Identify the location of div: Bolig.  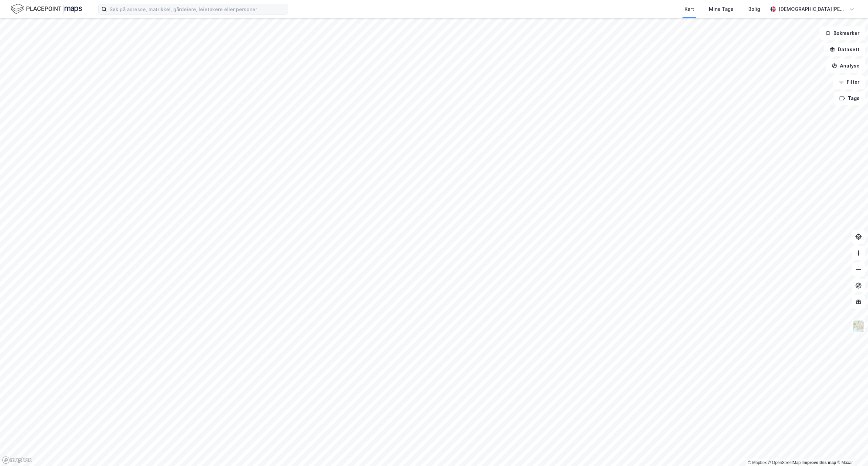
(754, 9).